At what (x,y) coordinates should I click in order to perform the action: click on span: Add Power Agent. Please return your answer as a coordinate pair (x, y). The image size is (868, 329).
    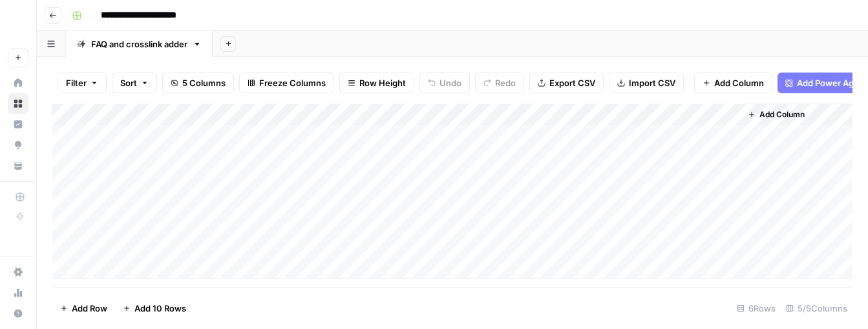
    Looking at the image, I should click on (832, 83).